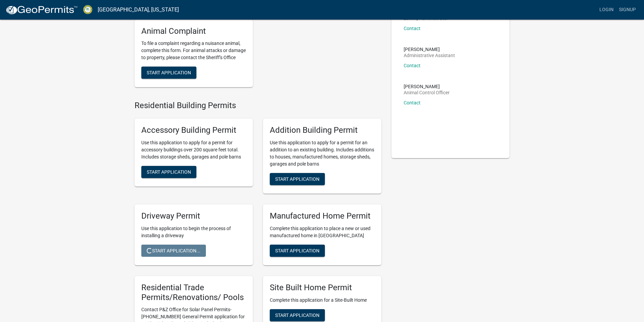 This screenshot has width=644, height=322. I want to click on p: Use this application to apply for a permit for accessory buildings over 200 square feet total. In..., so click(194, 150).